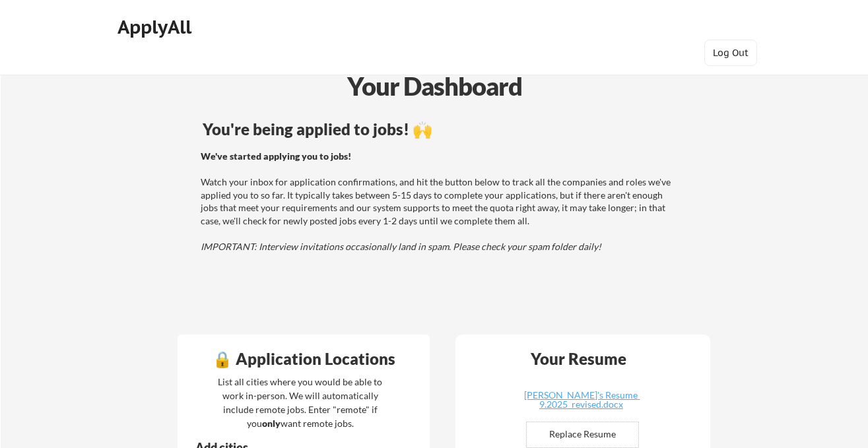 This screenshot has height=448, width=868. Describe the element at coordinates (731, 53) in the screenshot. I see `button: Log Out` at that location.